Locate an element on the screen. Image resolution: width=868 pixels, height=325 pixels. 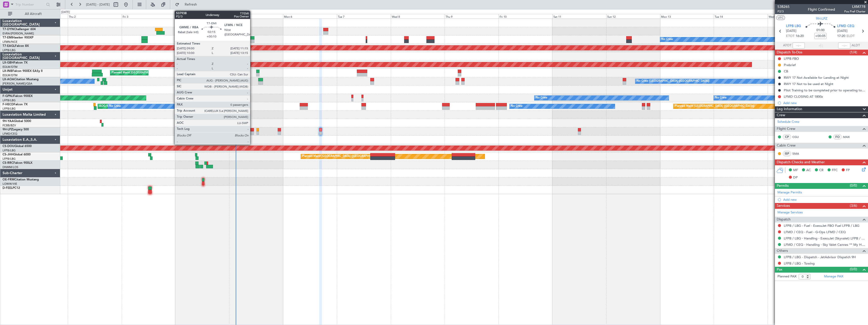
button: Refresh is located at coordinates (188, 4).